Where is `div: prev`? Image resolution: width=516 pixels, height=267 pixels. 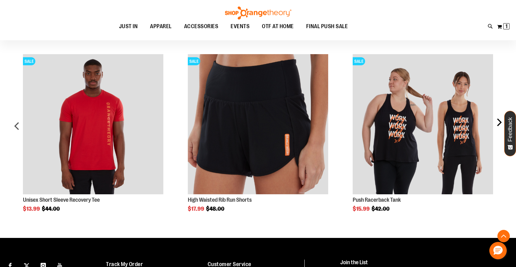
div: prev is located at coordinates (17, 128).